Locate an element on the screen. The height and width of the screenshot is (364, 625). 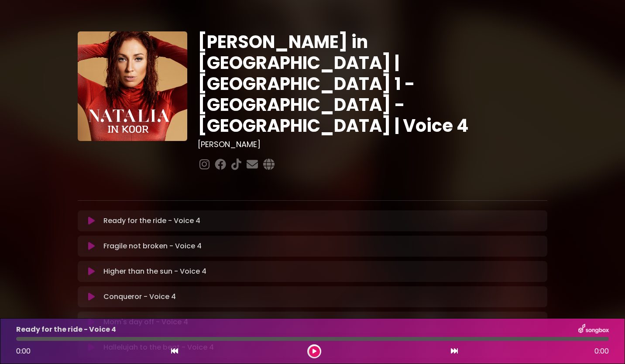
p: Higher than the sun - Voice 4 is located at coordinates (155, 271).